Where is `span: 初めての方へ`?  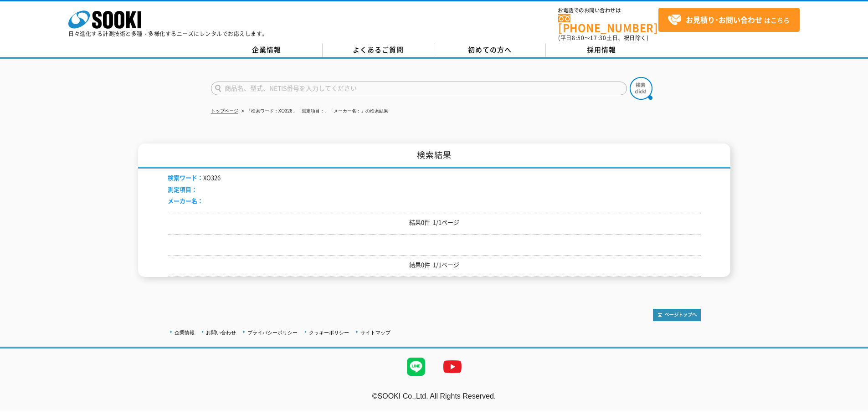 span: 初めての方へ is located at coordinates (490, 49).